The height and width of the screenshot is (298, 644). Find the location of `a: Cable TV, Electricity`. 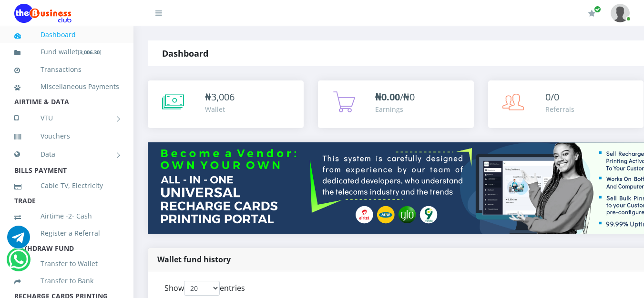

a: Cable TV, Electricity is located at coordinates (67, 186).